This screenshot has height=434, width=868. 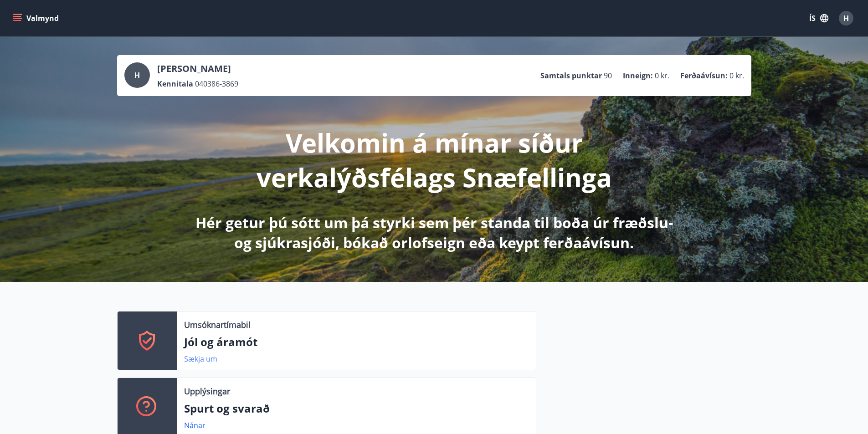 I want to click on p: Ferðaávísun :, so click(x=704, y=76).